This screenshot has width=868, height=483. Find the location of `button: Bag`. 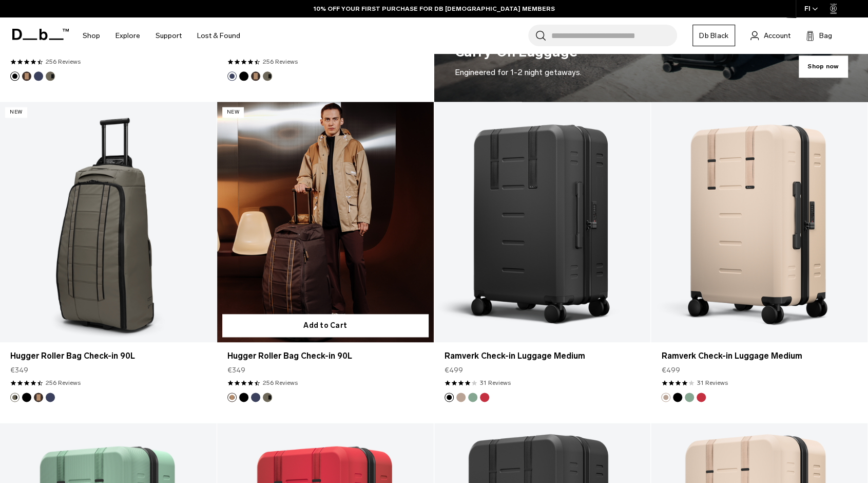

button: Bag is located at coordinates (819, 35).